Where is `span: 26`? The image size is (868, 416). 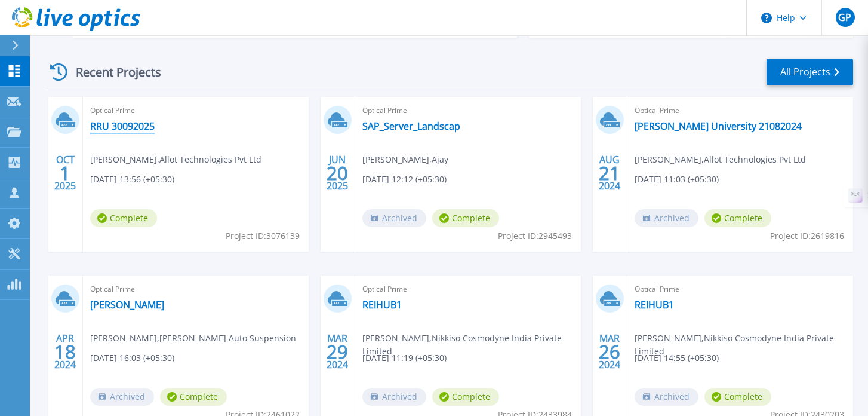
span: 26 is located at coordinates (610, 351).